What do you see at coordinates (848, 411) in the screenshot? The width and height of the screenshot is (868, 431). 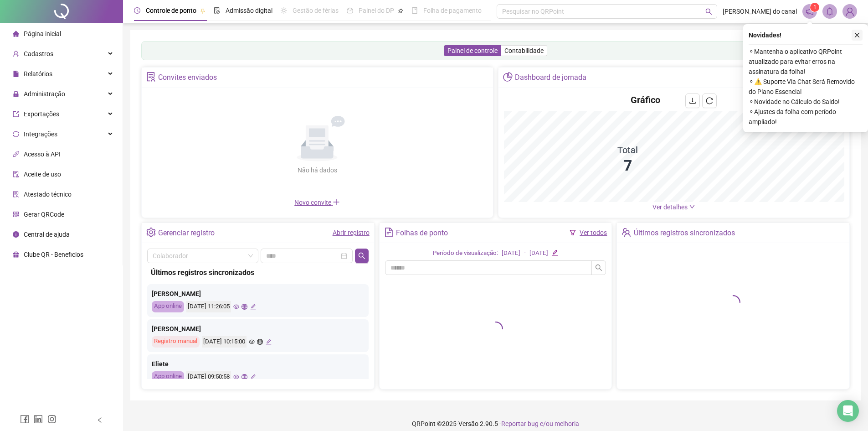 I see `div: Open Intercom Messenger` at bounding box center [848, 411].